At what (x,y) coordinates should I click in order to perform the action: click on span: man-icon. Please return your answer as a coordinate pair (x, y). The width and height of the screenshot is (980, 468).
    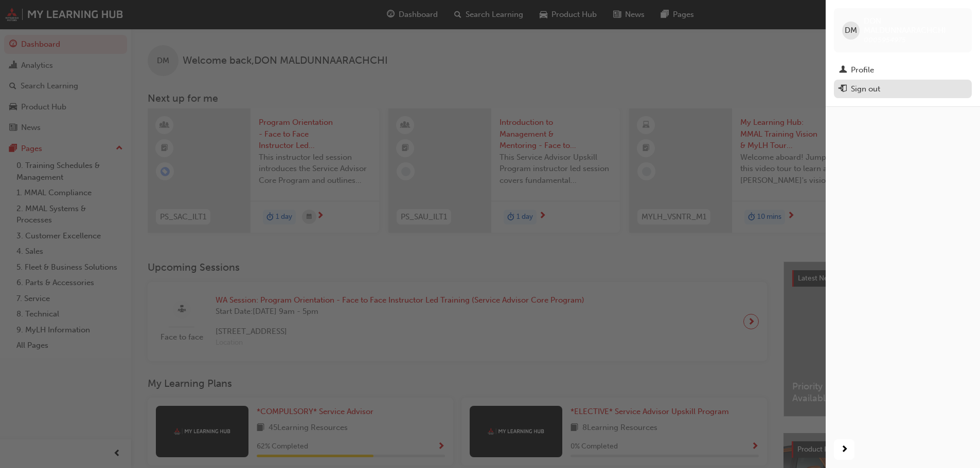
    Looking at the image, I should click on (842, 71).